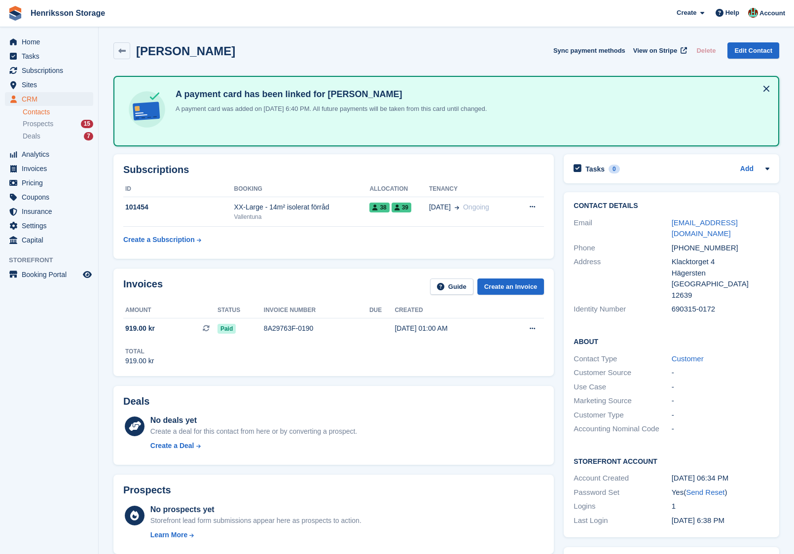  What do you see at coordinates (721, 273) in the screenshot?
I see `div: Hägersten` at bounding box center [721, 273].